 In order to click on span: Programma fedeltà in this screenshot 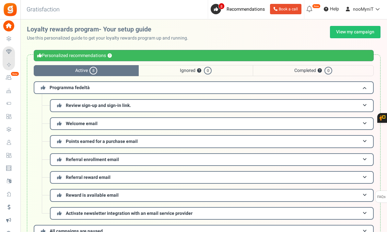, I will do `click(70, 87)`.